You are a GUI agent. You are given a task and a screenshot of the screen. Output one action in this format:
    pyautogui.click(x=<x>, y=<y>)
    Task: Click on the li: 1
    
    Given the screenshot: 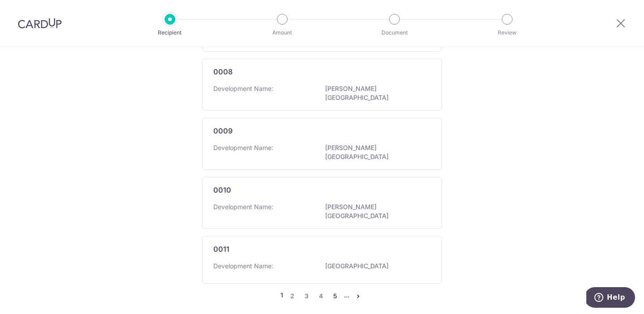 What is the action you would take?
    pyautogui.click(x=282, y=296)
    